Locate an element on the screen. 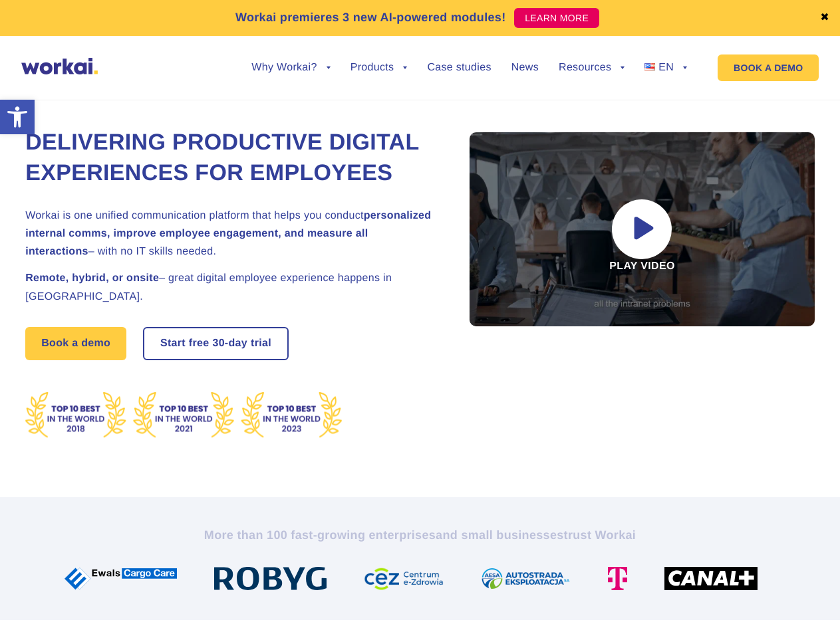 The width and height of the screenshot is (840, 638). a: Book a demo is located at coordinates (76, 344).